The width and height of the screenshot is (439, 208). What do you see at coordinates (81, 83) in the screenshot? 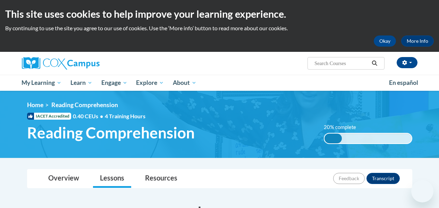
I see `a: Learn` at bounding box center [81, 83].